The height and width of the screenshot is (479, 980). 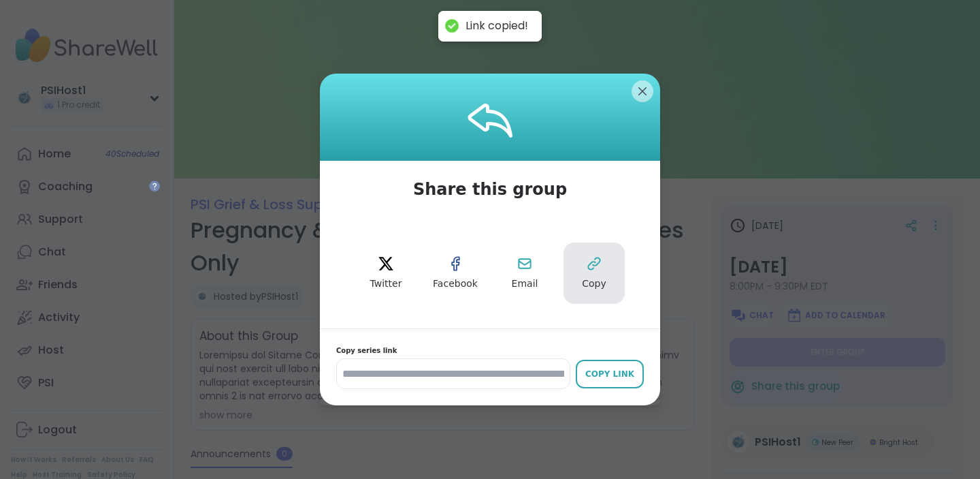 I want to click on button: Copy, so click(x=595, y=273).